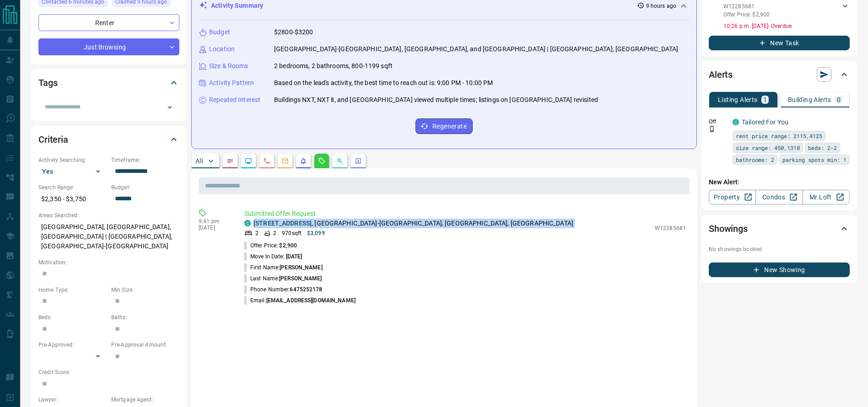  I want to click on h2: Alerts, so click(721, 74).